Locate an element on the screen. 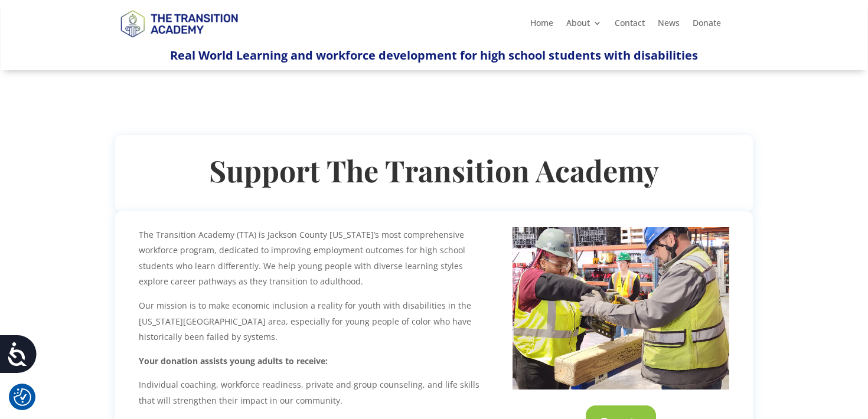 This screenshot has width=868, height=419. a: News is located at coordinates (668, 26).